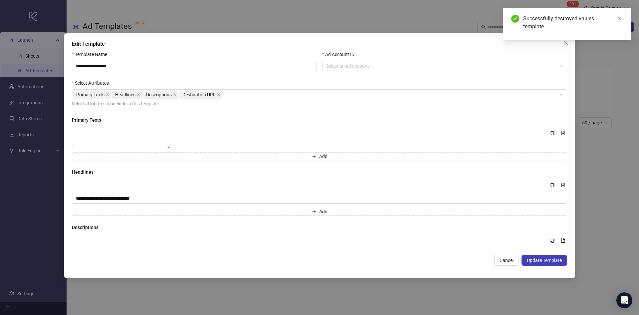  What do you see at coordinates (516, 19) in the screenshot?
I see `span: check-circle` at bounding box center [516, 19].